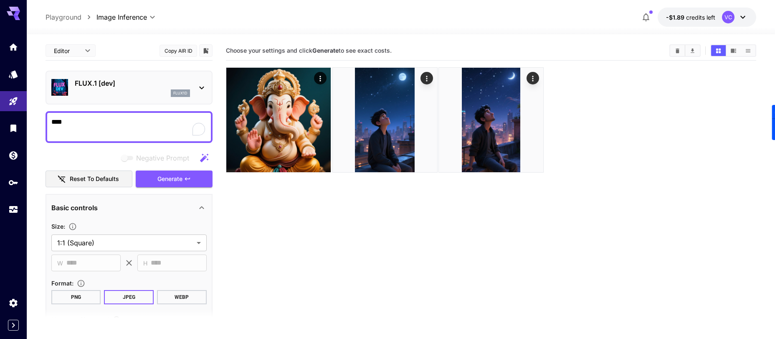  What do you see at coordinates (206, 51) in the screenshot?
I see `button: Add to library` at bounding box center [206, 51].